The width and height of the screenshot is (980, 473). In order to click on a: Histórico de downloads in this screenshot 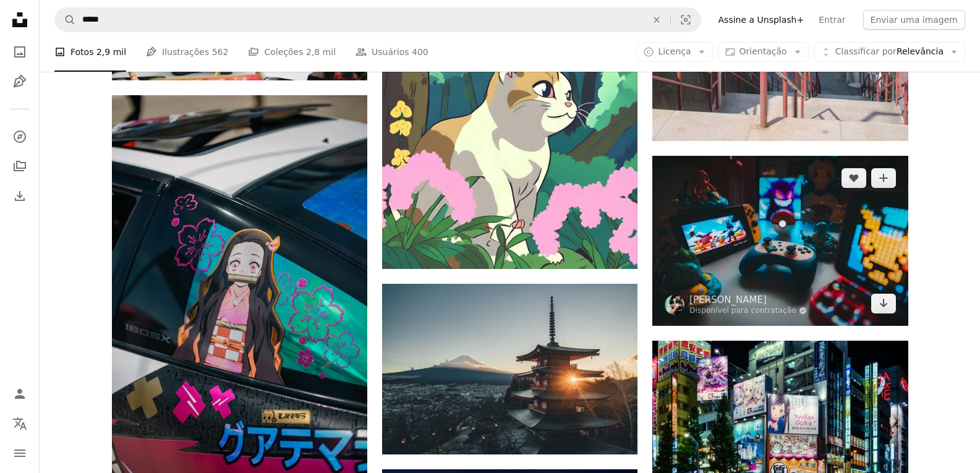, I will do `click(19, 196)`.